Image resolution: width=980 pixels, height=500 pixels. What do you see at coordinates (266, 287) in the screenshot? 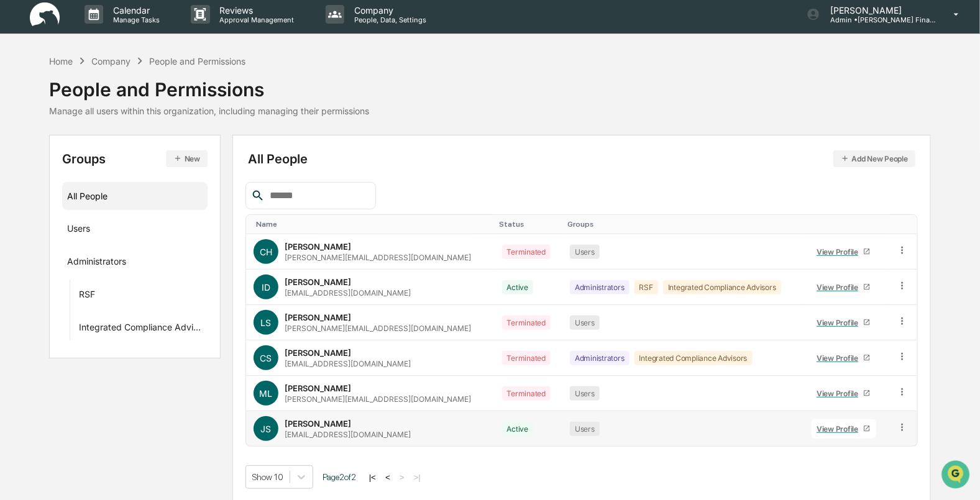
I see `span: ID` at bounding box center [266, 287].